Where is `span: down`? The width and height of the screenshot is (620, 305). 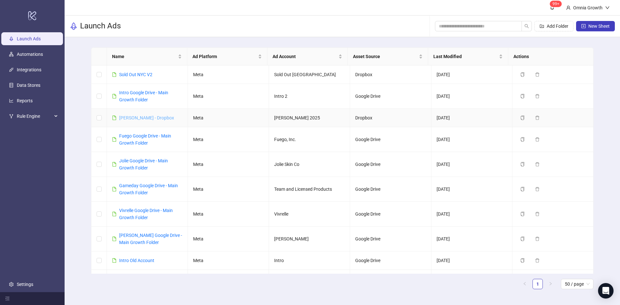
span: down is located at coordinates (607, 8).